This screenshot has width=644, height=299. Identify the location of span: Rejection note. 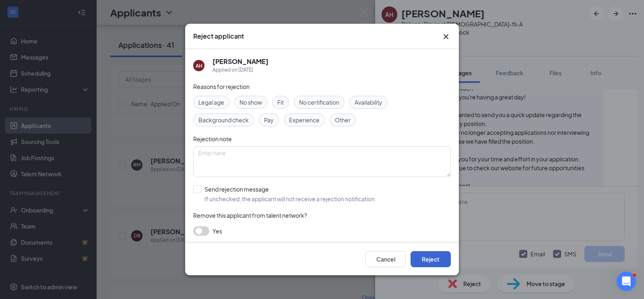
(212, 139).